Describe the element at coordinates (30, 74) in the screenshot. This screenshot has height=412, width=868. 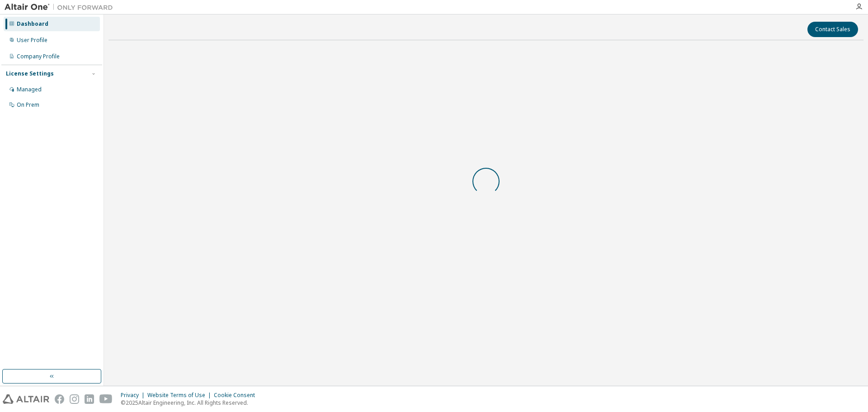
I see `div: License Settings` at that location.